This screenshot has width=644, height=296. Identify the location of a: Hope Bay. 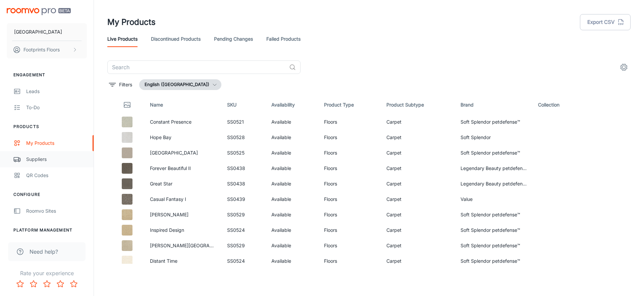
(161, 137).